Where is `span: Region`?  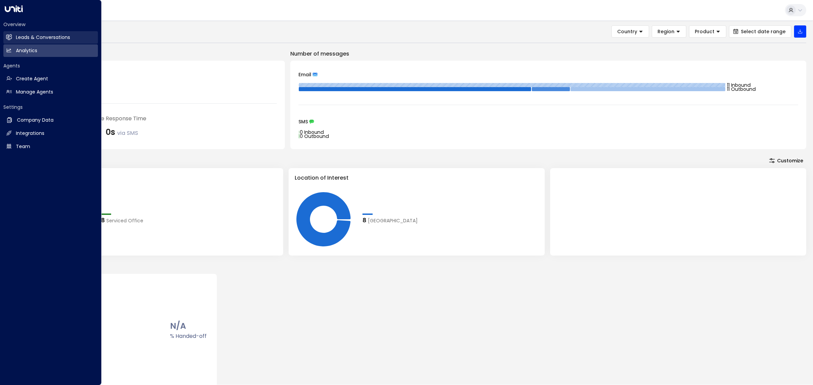
span: Region is located at coordinates (666, 32).